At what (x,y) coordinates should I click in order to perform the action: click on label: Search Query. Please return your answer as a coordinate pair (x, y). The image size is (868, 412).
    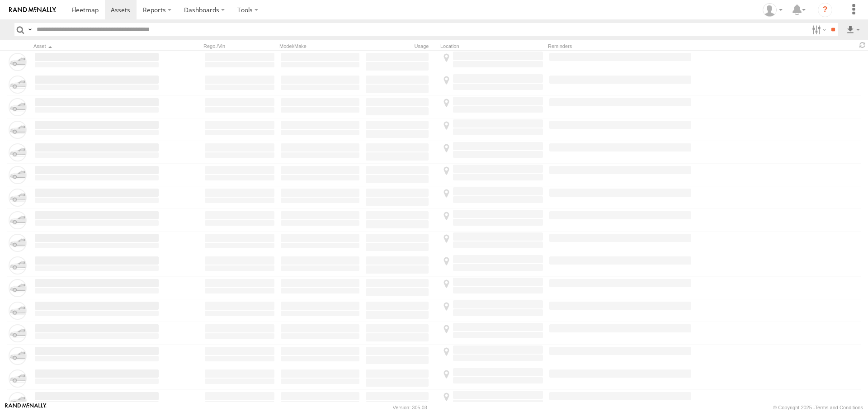
    Looking at the image, I should click on (30, 30).